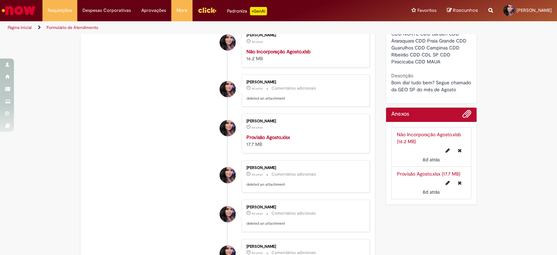  Describe the element at coordinates (257, 253) in the screenshot. I see `time: 21/08/2025 08:42:55` at that location.